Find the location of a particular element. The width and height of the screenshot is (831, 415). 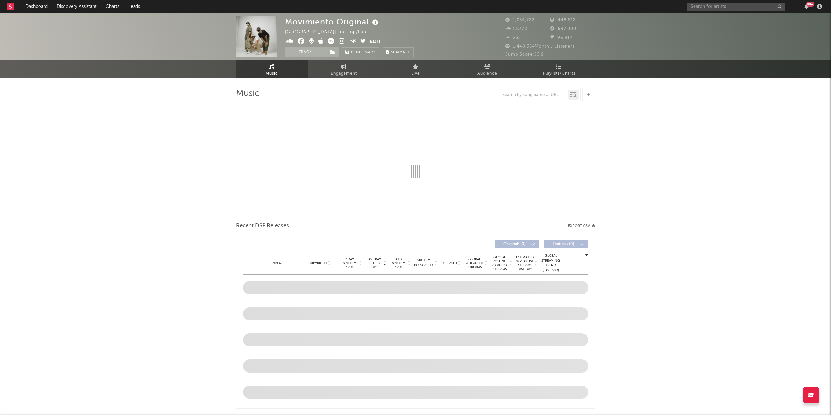

div: Name is located at coordinates (277, 263).